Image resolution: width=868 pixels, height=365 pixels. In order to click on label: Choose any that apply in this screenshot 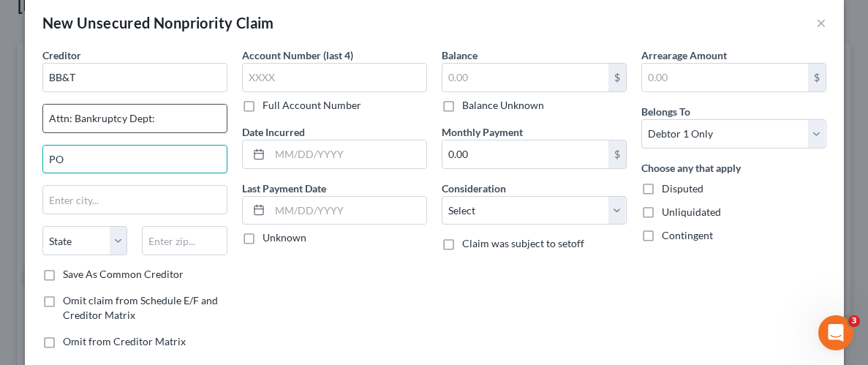, I will do `click(691, 168)`.